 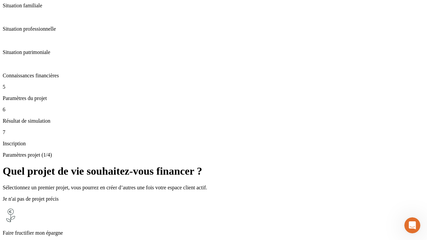 What do you see at coordinates (213, 6) in the screenshot?
I see `p: Situation familiale` at bounding box center [213, 6].